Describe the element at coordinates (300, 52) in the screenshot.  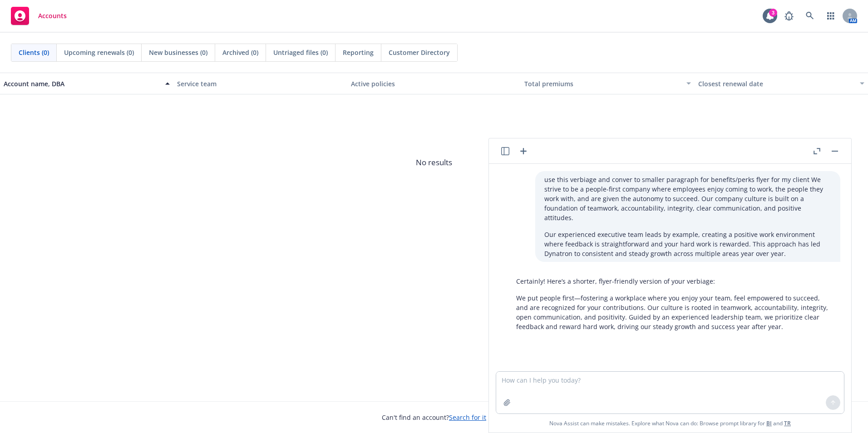
I see `span: Untriaged files (0)` at that location.